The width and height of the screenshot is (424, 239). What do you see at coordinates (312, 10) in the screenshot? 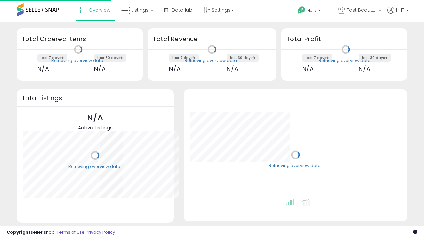
I see `span: Help` at bounding box center [312, 10].